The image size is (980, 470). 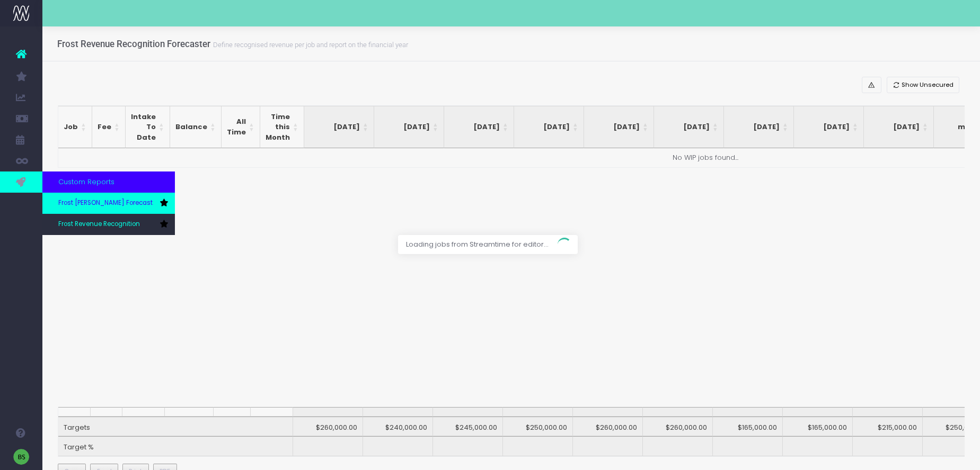 I want to click on span: Loading jobs from Streamtime for editor..., so click(x=477, y=245).